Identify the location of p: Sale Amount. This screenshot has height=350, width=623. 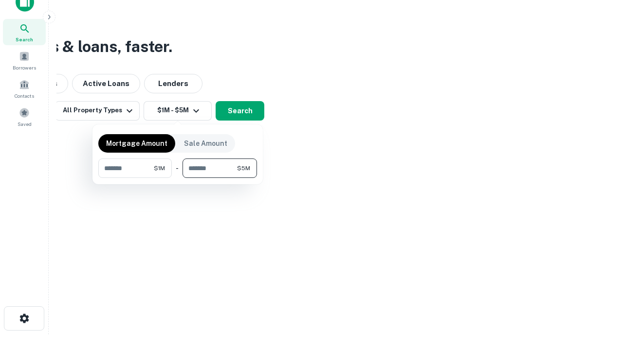
(205, 144).